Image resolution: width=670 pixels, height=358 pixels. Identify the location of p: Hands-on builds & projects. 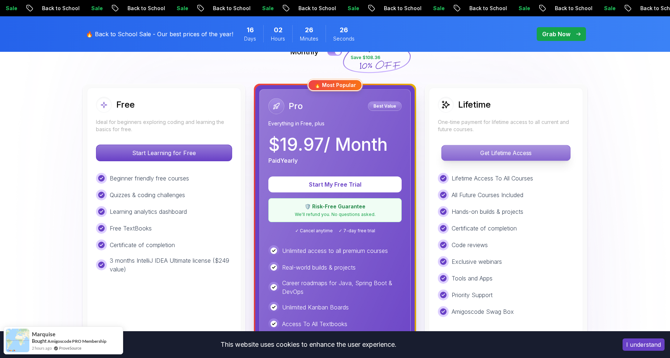
(488, 212).